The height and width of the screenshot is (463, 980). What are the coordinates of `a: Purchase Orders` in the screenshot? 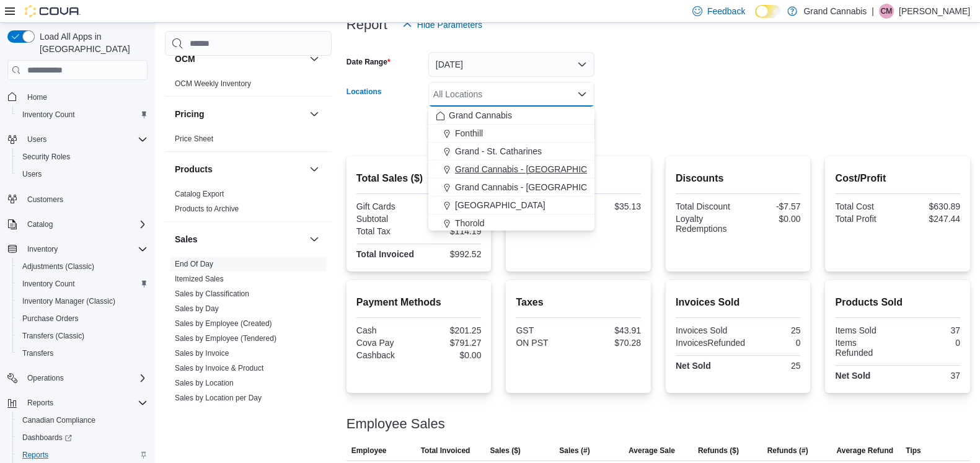 It's located at (50, 319).